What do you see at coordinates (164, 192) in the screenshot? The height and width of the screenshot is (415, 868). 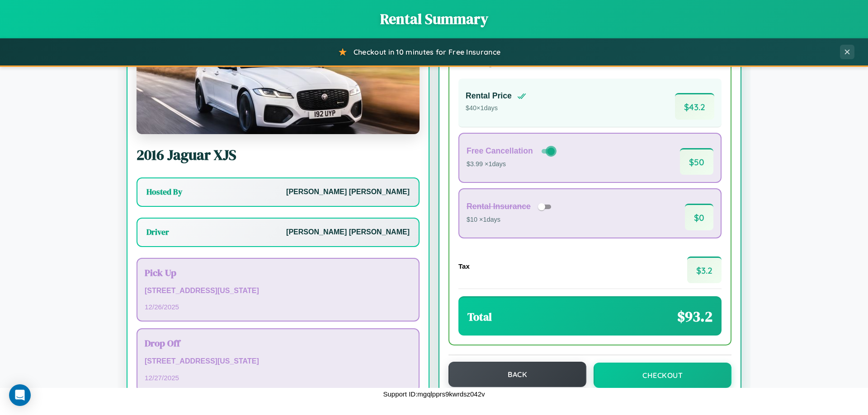 I see `h3: Hosted By` at bounding box center [164, 192].